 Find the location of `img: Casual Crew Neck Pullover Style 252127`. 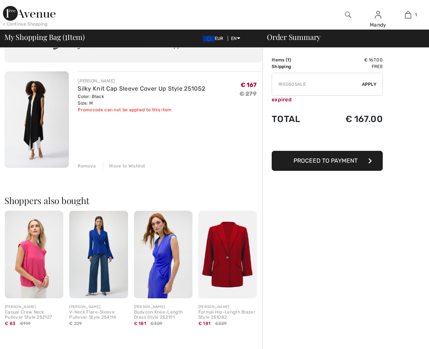

img: Casual Crew Neck Pullover Style 252127 is located at coordinates (34, 254).